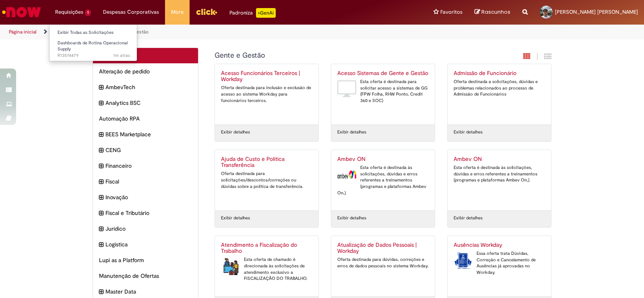  What do you see at coordinates (145, 244) in the screenshot?
I see `div: expandir categoria Logistica Logistica` at bounding box center [145, 244].